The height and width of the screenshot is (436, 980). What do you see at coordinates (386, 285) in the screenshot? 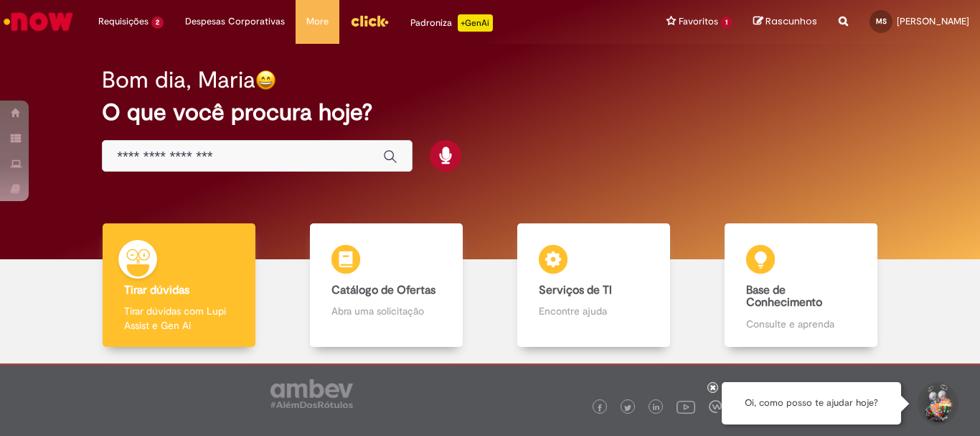
I see `a: Catálogo de Ofertas Abra uma solicitação` at bounding box center [386, 285].